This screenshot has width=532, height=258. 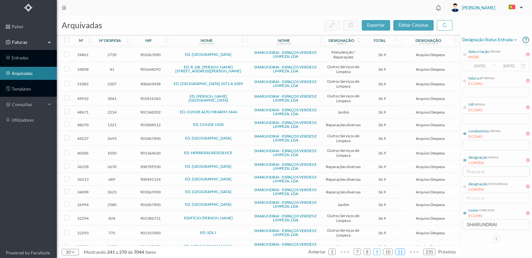 I want to click on span: 2207, so click(x=112, y=84).